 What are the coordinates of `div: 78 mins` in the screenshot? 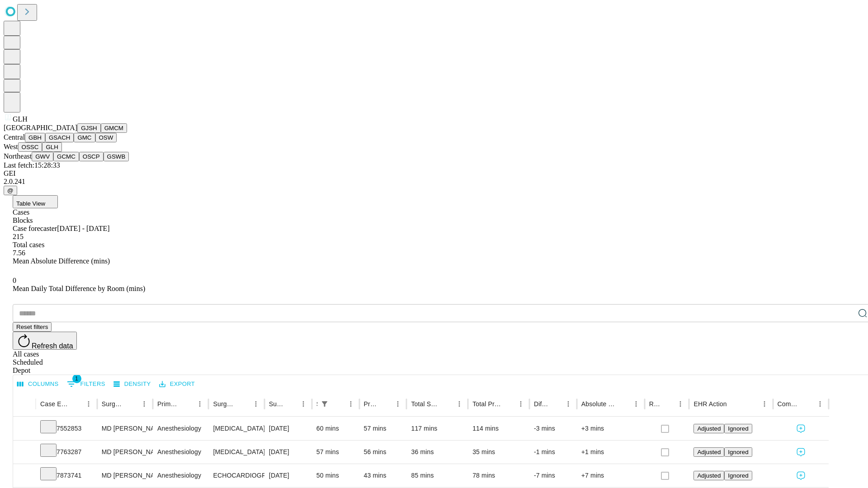 It's located at (499, 475).